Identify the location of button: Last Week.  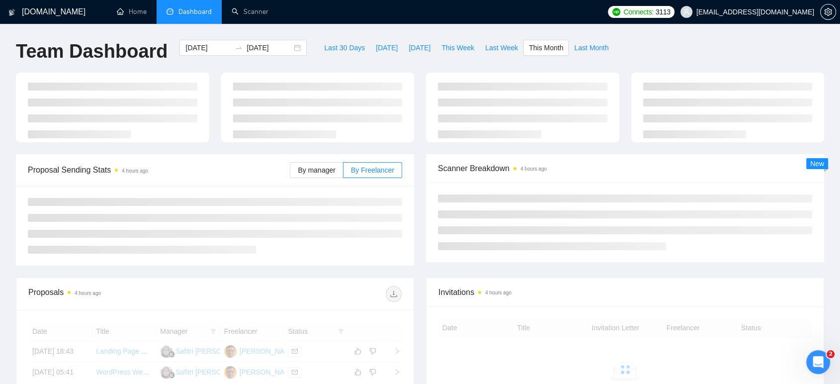
(502, 48).